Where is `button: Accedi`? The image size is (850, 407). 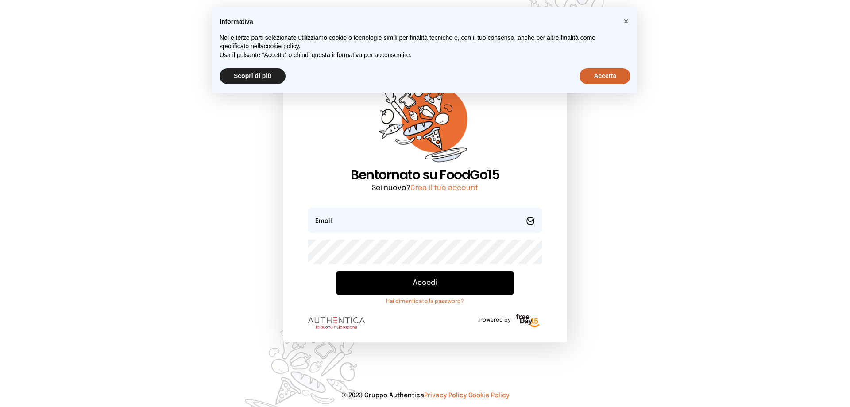
button: Accedi is located at coordinates (425, 283).